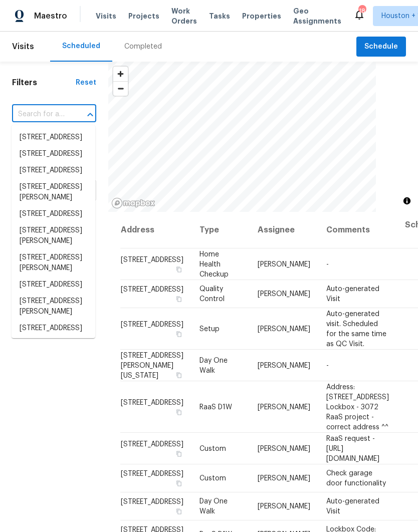 Image resolution: width=418 pixels, height=532 pixels. Describe the element at coordinates (318, 16) in the screenshot. I see `span: Geo Assignments` at that location.